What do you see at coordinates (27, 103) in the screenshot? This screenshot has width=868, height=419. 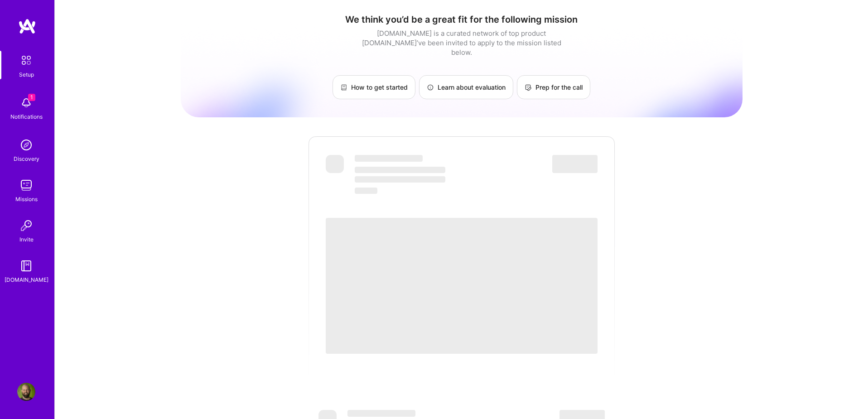 I see `img: bell` at bounding box center [27, 103].